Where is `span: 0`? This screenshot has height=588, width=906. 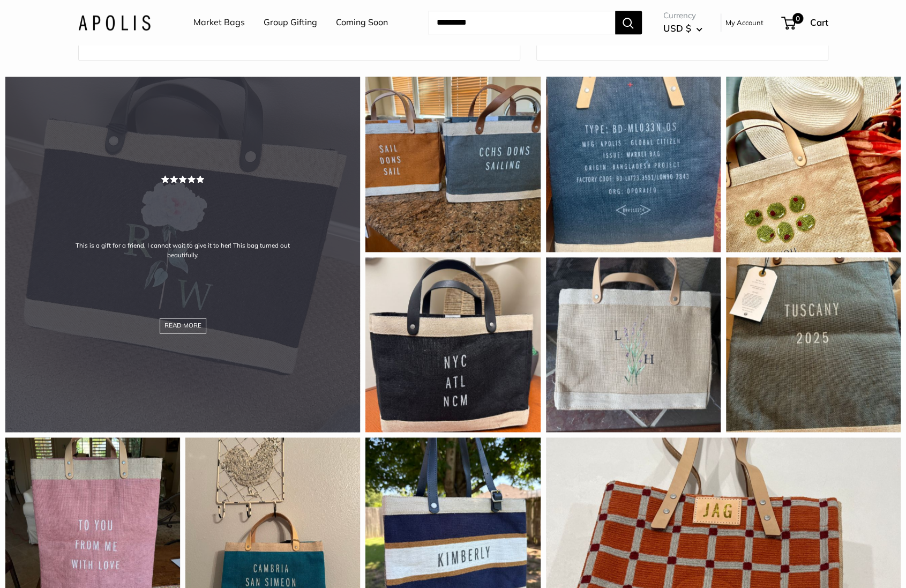 span: 0 is located at coordinates (797, 18).